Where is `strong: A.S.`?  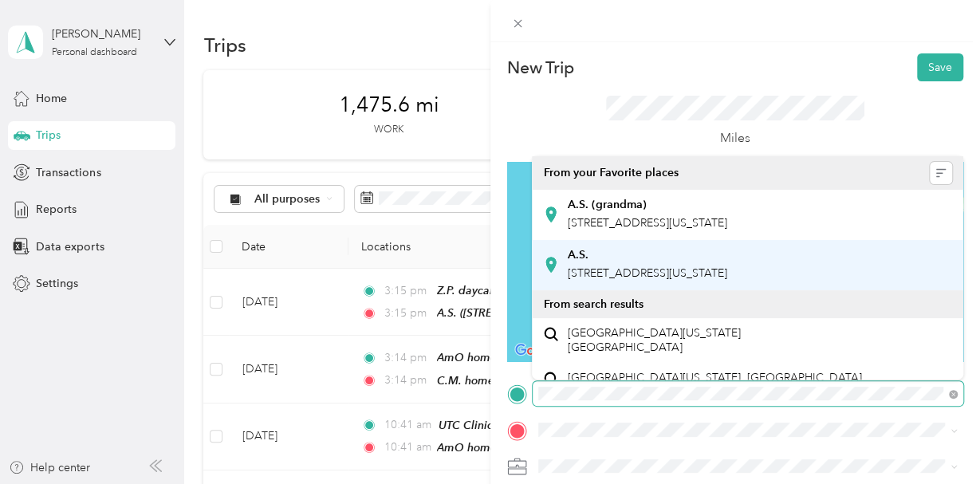 strong: A.S. is located at coordinates (578, 255).